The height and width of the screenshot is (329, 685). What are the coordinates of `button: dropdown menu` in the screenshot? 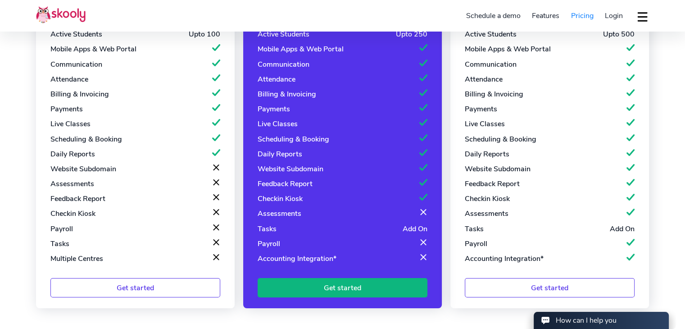 It's located at (643, 17).